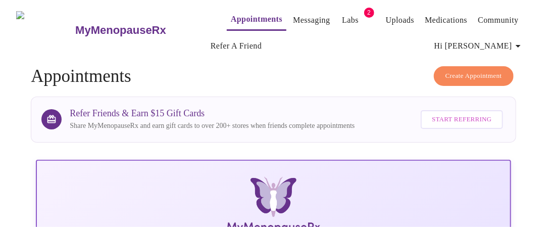 This screenshot has height=227, width=547. Describe the element at coordinates (121, 30) in the screenshot. I see `h3: MyMenopauseRx` at that location.